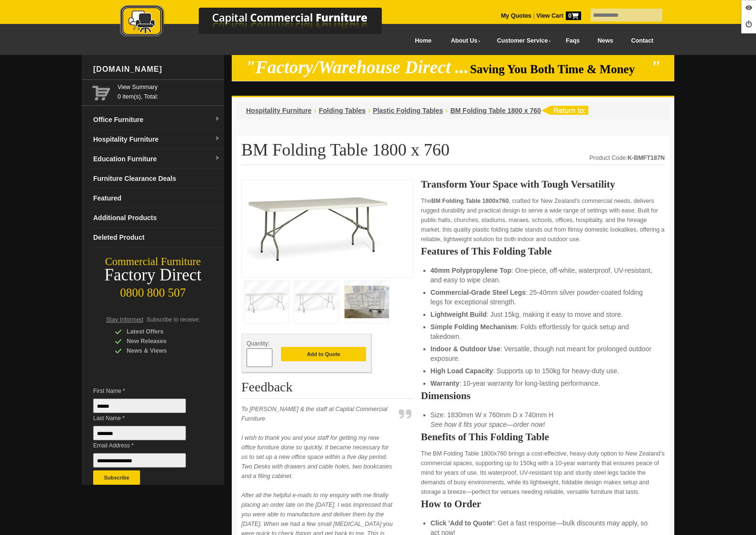 The height and width of the screenshot is (535, 756). Describe the element at coordinates (318, 227) in the screenshot. I see `img: BM folding table 1800x760, off-white polypropylene, silver legs, heavy-duty for maraes, schools, ...` at that location.